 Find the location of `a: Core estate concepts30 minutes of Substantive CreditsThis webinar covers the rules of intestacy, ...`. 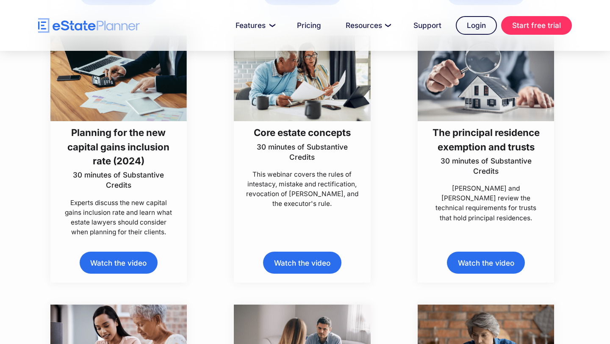

a: Core estate concepts30 minutes of Substantive CreditsThis webinar covers the rules of intestacy, ... is located at coordinates (302, 122).